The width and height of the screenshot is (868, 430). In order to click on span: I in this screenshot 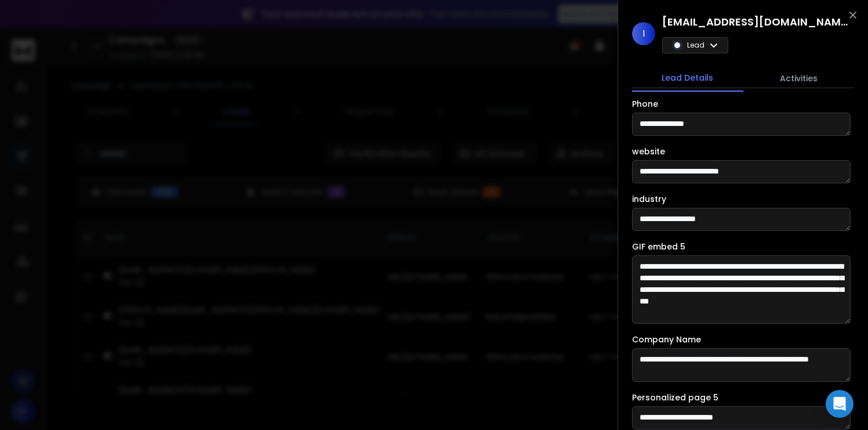, I will do `click(644, 34)`.